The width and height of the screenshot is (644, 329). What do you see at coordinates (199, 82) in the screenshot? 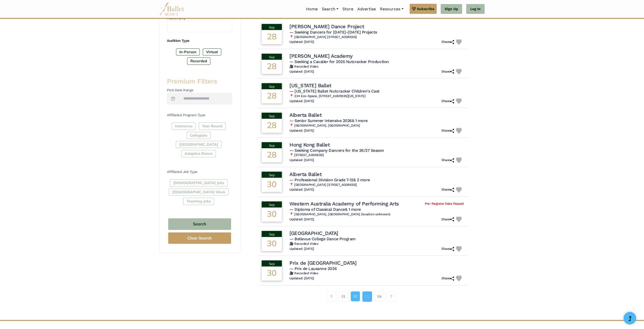
I see `h3: Premium Filters` at bounding box center [199, 82].